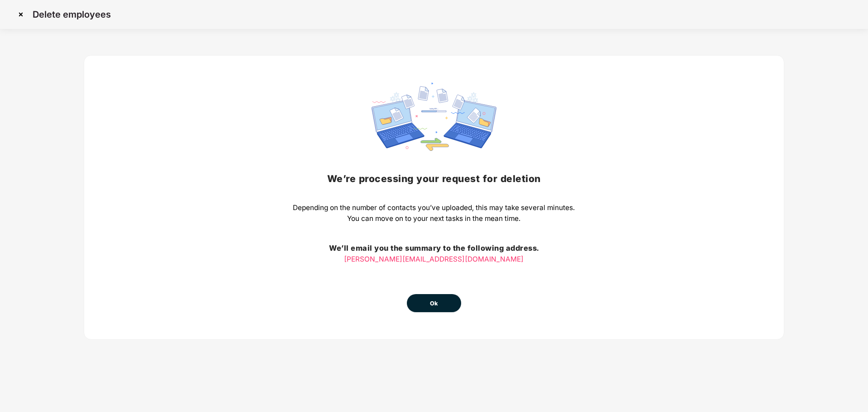  I want to click on span: Ok, so click(434, 304).